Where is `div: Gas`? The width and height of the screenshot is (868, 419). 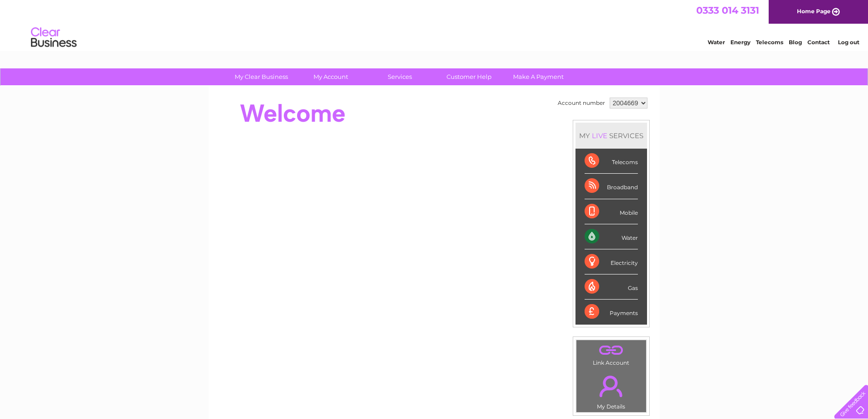
div: Gas is located at coordinates (611, 287).